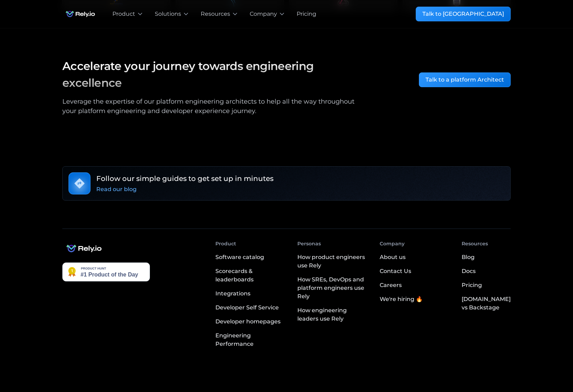 This screenshot has height=392, width=573. I want to click on a: How product engineers use Rely, so click(333, 261).